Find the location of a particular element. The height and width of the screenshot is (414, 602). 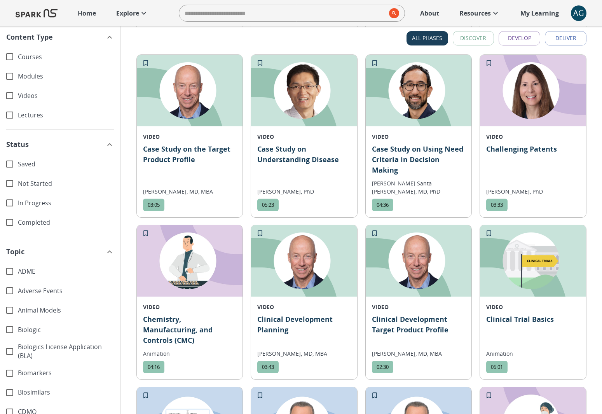

button: All Phases is located at coordinates (427, 38).